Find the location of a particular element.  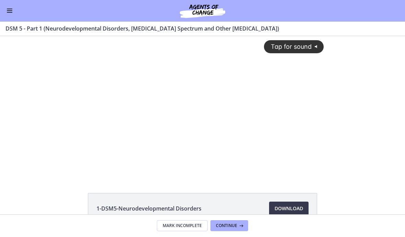

button: Continue is located at coordinates (229, 226).